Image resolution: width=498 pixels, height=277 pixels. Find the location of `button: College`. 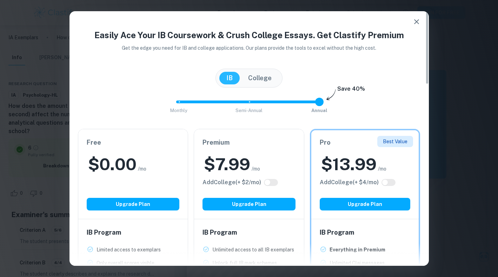

button: College is located at coordinates (260, 78).